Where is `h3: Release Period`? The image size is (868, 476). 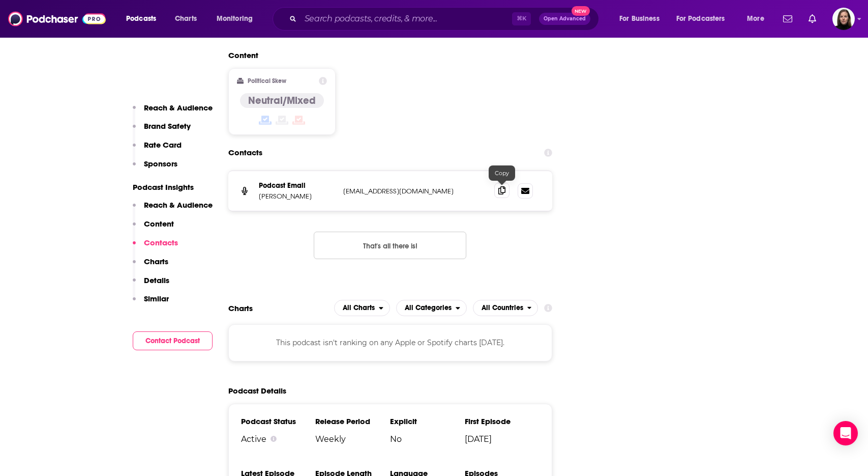
h3: Release Period is located at coordinates (353, 420).